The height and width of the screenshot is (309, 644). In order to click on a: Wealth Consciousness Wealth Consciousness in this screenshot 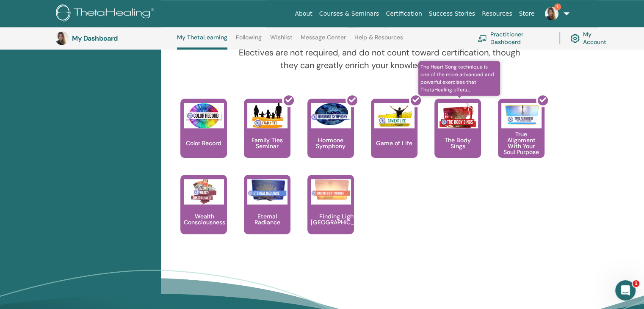, I will do `click(204, 213)`.